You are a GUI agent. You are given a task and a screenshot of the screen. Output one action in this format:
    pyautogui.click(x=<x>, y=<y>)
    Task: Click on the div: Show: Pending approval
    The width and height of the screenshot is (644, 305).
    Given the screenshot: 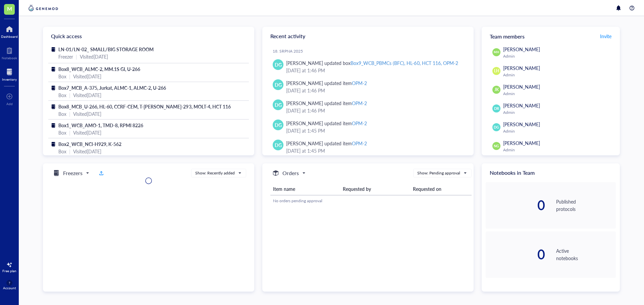 What is the action you would take?
    pyautogui.click(x=438, y=173)
    